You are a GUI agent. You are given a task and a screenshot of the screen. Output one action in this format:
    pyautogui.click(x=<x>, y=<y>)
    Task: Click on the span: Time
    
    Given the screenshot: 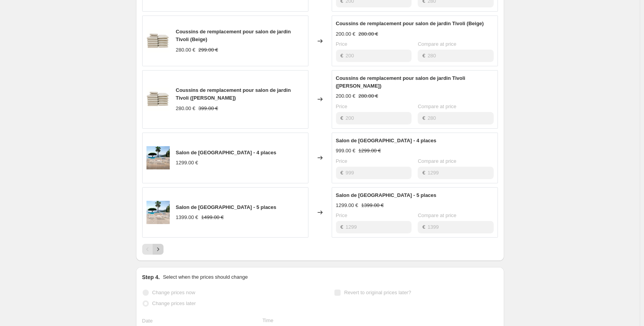 What is the action you would take?
    pyautogui.click(x=267, y=320)
    